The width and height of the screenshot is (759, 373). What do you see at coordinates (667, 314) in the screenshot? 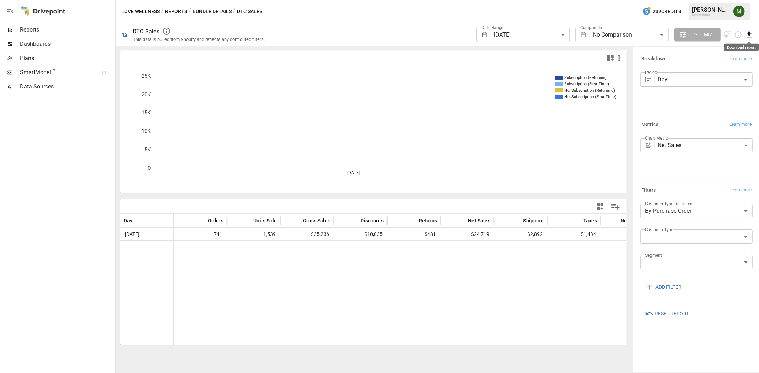
I see `button: Reset Report` at bounding box center [667, 314].